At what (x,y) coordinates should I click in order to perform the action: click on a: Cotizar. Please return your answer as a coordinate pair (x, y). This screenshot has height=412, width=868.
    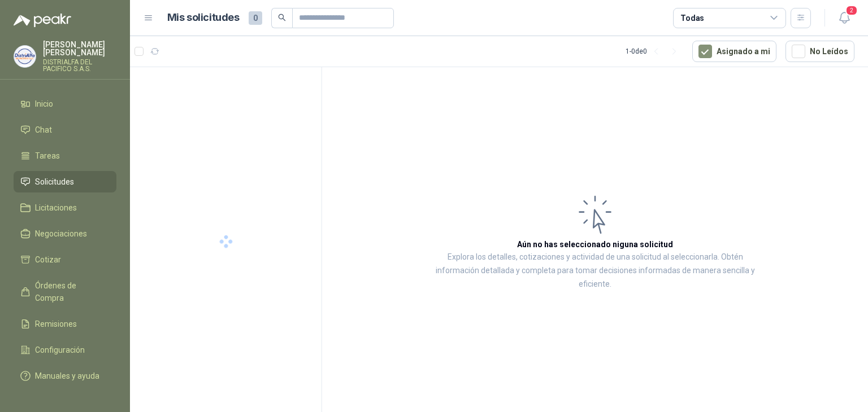
    Looking at the image, I should click on (65, 260).